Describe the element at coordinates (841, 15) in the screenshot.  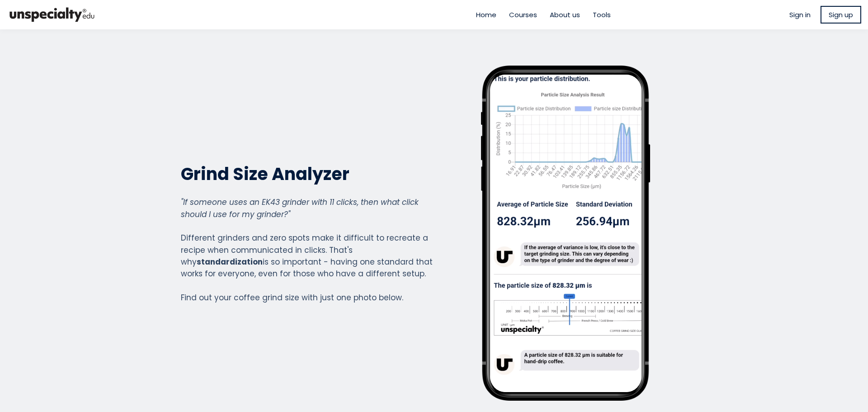
I see `span: Sign up` at that location.